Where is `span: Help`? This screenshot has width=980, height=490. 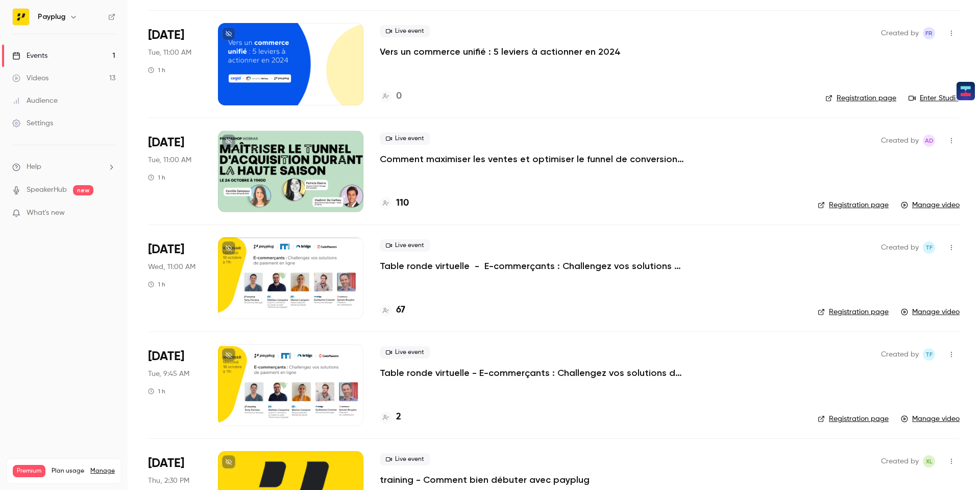
span: Help is located at coordinates (33, 167).